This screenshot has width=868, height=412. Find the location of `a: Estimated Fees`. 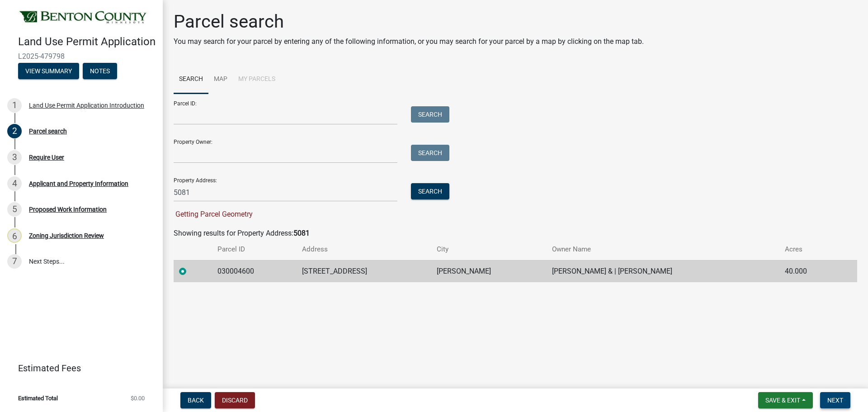

a: Estimated Fees is located at coordinates (78, 368).